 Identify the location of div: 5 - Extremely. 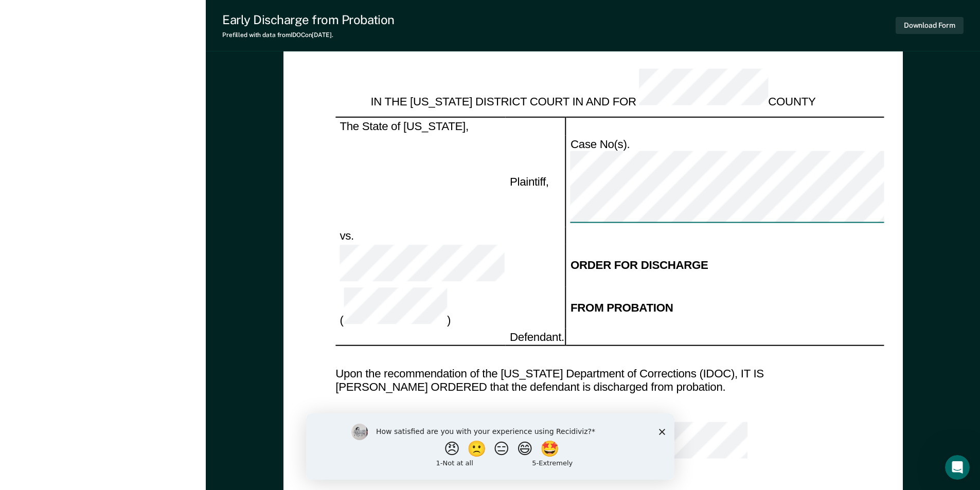
(274, 49).